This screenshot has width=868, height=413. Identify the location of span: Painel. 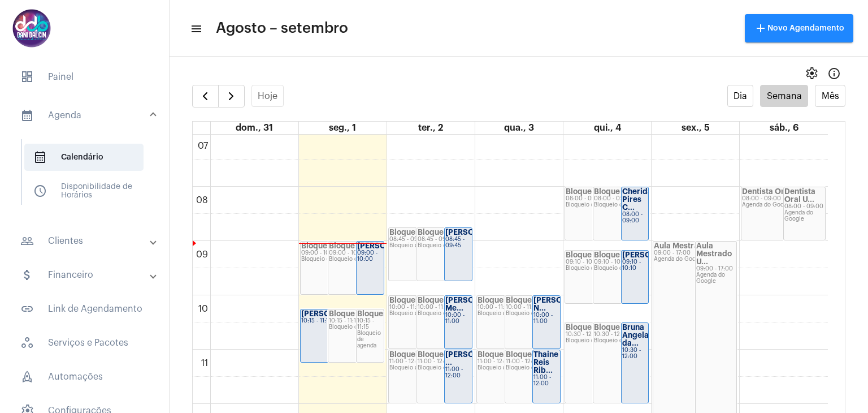
(84, 77).